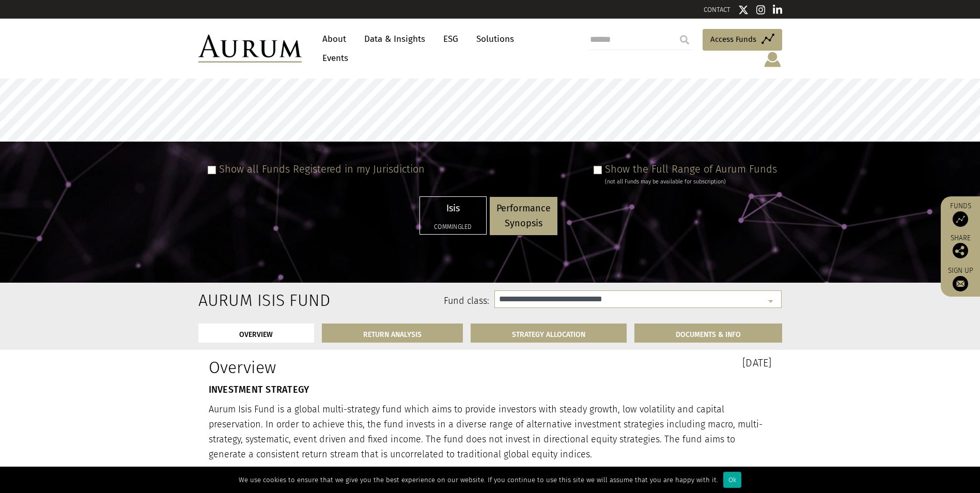 Image resolution: width=980 pixels, height=493 pixels. Describe the element at coordinates (495, 39) in the screenshot. I see `a: Solutions` at that location.